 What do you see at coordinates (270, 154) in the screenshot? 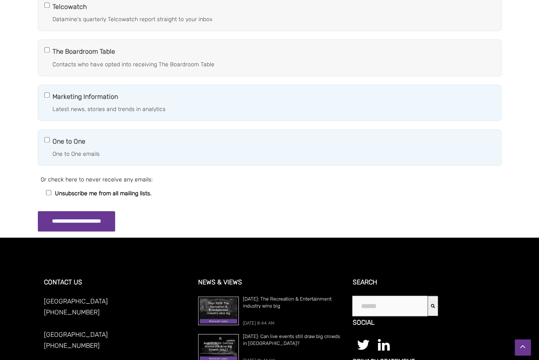
I see `p: One to One emails` at bounding box center [270, 154].